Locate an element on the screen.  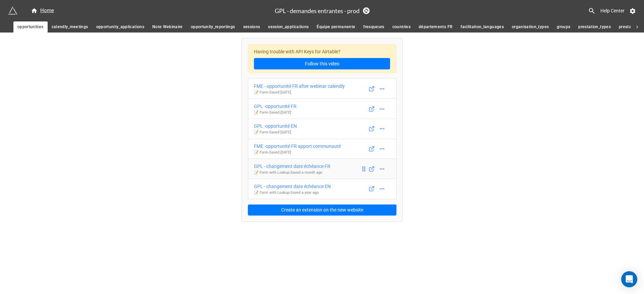
div: GPL - changement date échéance EN is located at coordinates (292, 187).